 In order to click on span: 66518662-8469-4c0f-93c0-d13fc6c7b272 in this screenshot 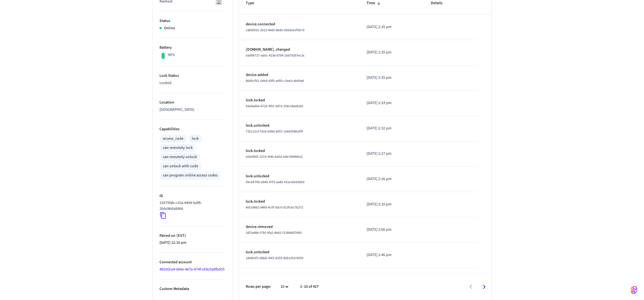, I will do `click(275, 207)`.